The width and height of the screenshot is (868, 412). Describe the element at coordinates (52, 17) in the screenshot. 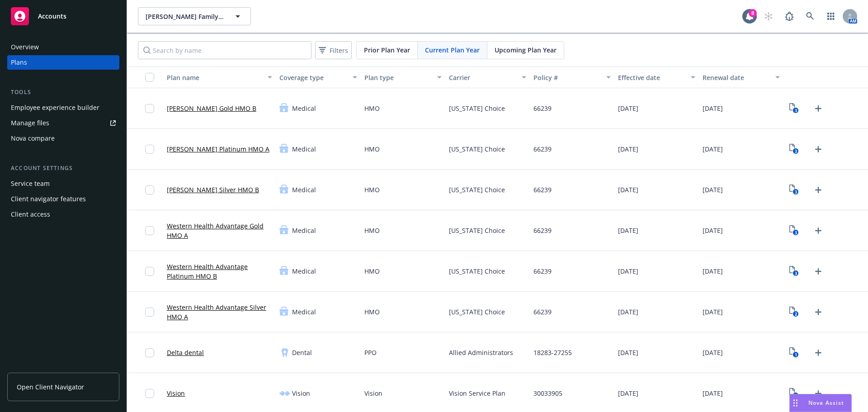

I see `span: Accounts` at that location.